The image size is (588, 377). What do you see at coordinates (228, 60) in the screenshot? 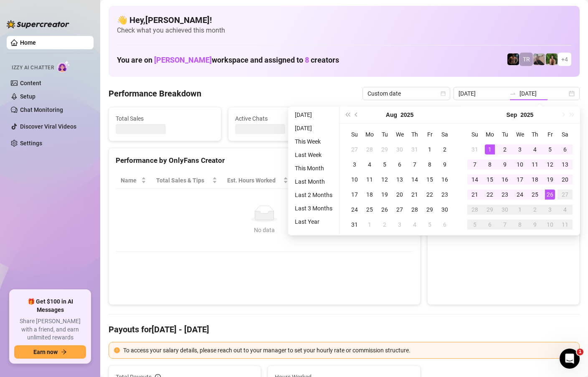
I see `h1: You are on workspace and assigned to creators` at bounding box center [228, 60].